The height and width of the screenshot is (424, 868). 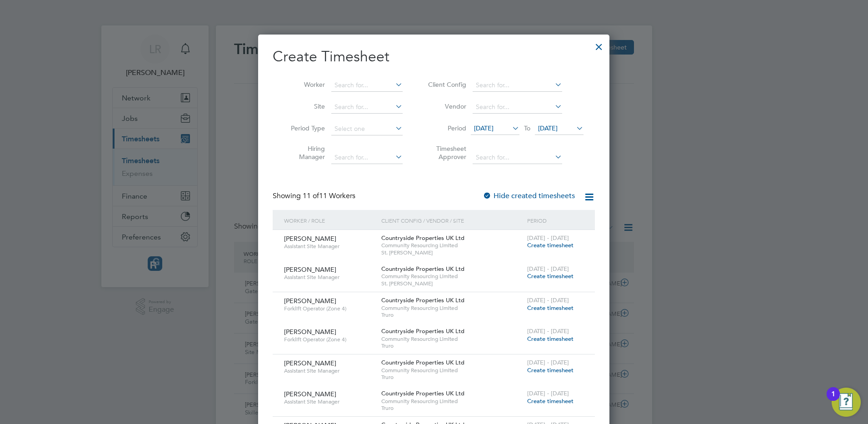 What do you see at coordinates (329, 196) in the screenshot?
I see `span: 11 Workers` at bounding box center [329, 196].